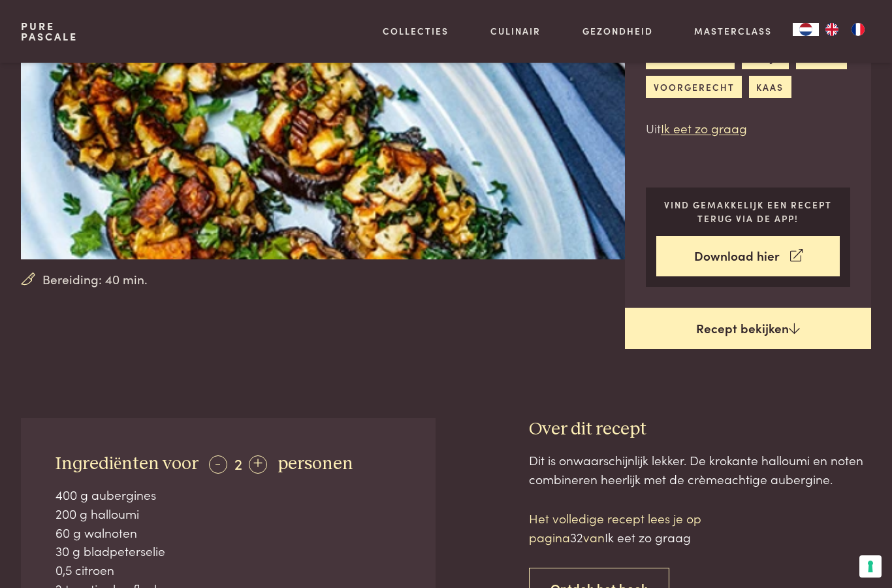  I want to click on div: 400 g aubergines, so click(228, 494).